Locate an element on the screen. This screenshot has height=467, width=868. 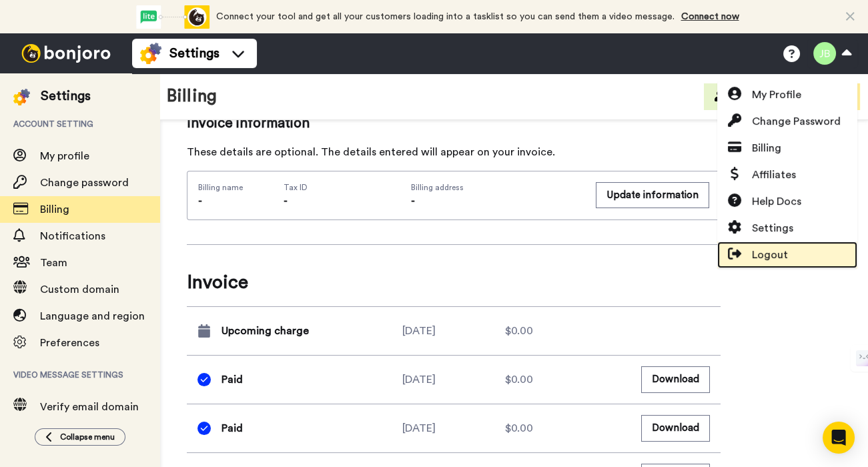
span: Verify email domain is located at coordinates (90, 407).